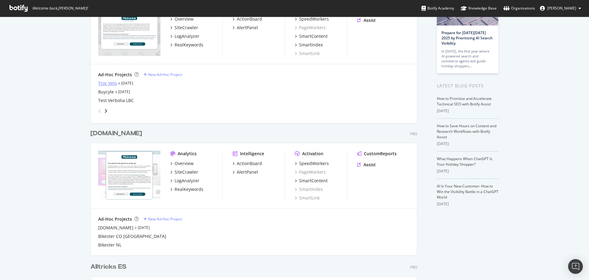 This screenshot has width=589, height=280. Describe the element at coordinates (110, 245) in the screenshot. I see `div: Bikester NL` at that location.